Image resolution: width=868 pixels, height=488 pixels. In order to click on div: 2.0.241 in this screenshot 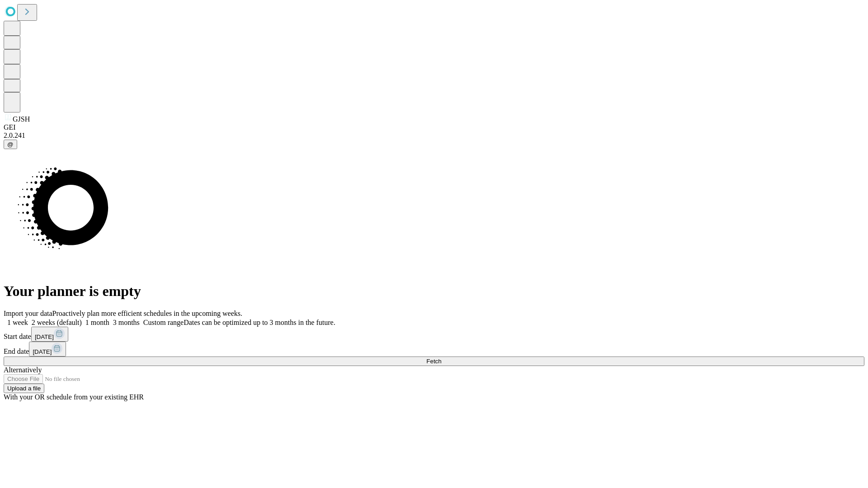, I will do `click(434, 136)`.